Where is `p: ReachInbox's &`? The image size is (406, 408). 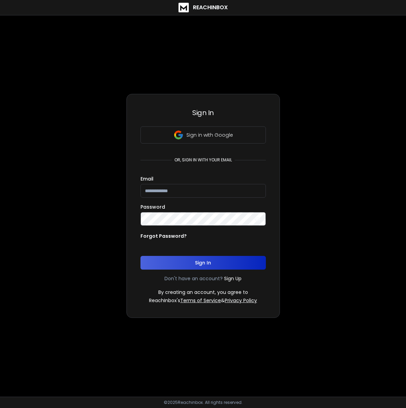
p: ReachInbox's & is located at coordinates (203, 300).